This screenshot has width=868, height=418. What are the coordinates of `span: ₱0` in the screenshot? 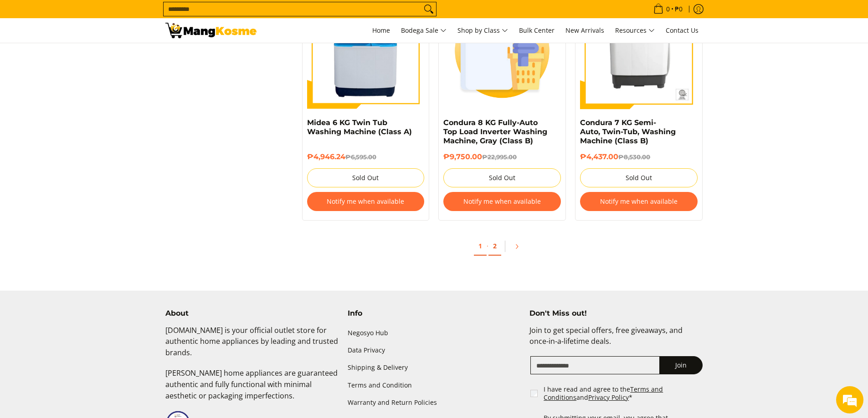 It's located at (679, 9).